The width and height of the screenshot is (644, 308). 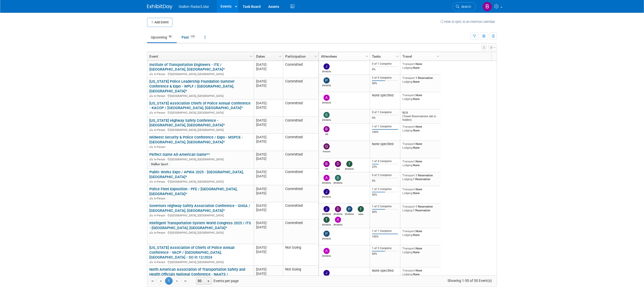 I want to click on div: 2 of 4 Complete, so click(x=385, y=78).